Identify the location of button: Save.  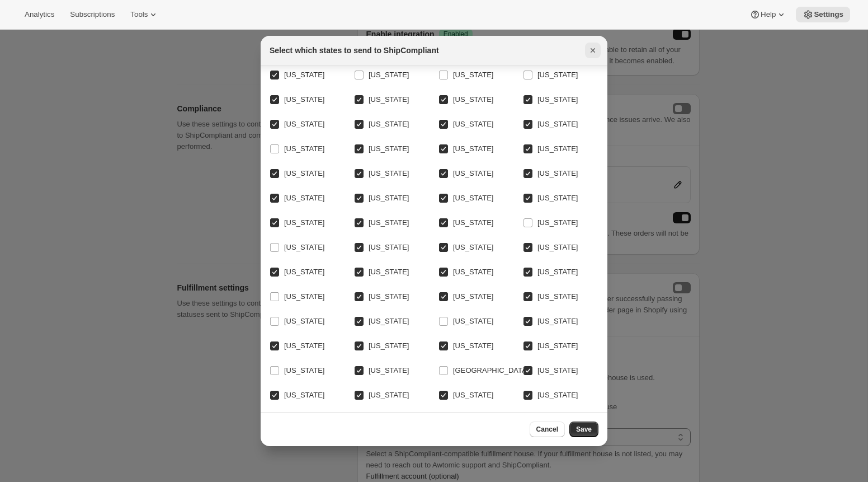
(584, 429).